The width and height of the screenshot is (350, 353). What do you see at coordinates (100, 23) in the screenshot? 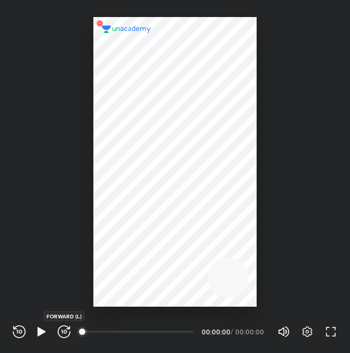
I see `img: wMgqJGBwKWe8AAAAABJRU5ErkJggg==` at bounding box center [100, 23].